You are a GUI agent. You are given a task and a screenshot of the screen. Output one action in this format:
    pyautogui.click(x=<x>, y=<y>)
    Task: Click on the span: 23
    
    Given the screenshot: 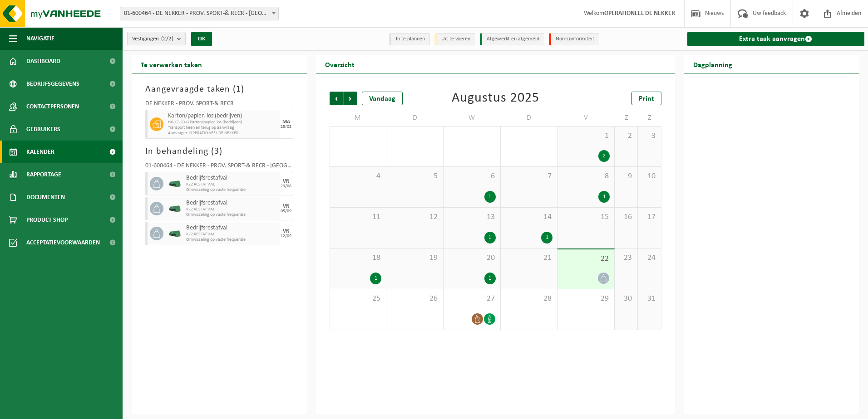 What is the action you would take?
    pyautogui.click(x=626, y=258)
    